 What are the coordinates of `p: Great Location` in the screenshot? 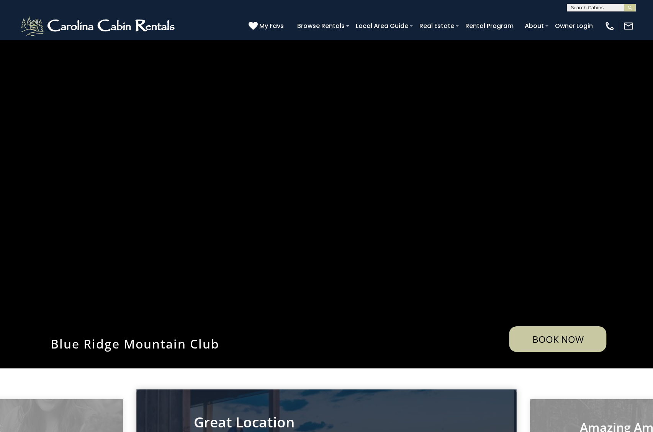 It's located at (326, 422).